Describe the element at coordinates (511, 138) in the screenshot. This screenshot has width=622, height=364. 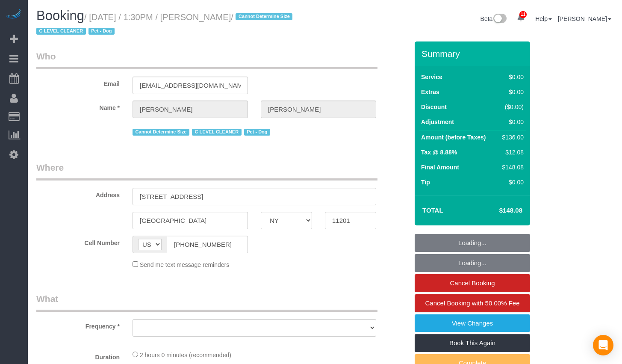
I see `div: $136.00` at that location.